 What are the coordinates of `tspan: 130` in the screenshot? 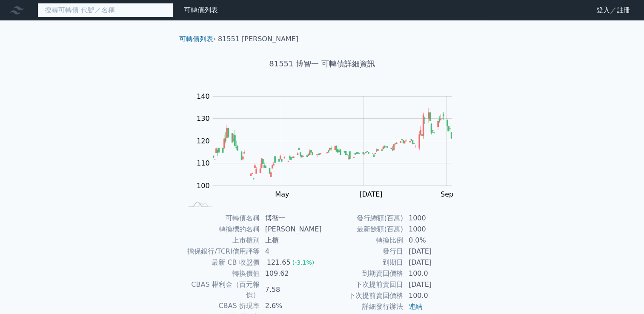 It's located at (203, 118).